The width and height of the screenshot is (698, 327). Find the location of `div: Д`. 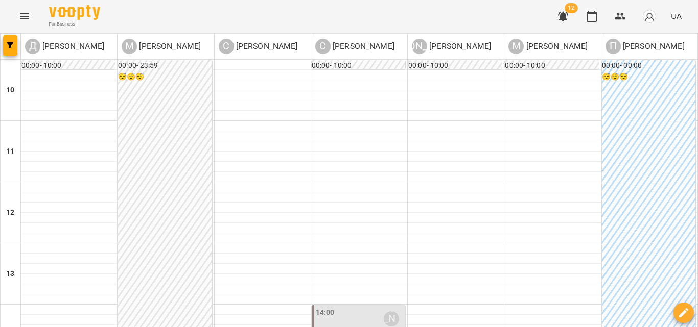

div: Д is located at coordinates (33, 46).